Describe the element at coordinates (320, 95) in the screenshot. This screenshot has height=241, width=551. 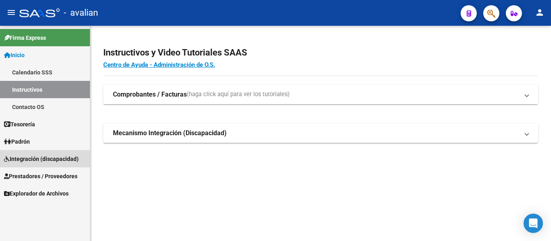
I see `mat-expansion-panel-header: Comprobantes / Facturas(haga click aquí para ver los tutoriales)` at that location.